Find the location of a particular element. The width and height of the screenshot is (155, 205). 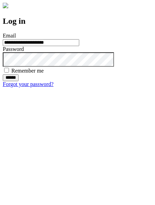

a: Forgot your password? is located at coordinates (28, 84).